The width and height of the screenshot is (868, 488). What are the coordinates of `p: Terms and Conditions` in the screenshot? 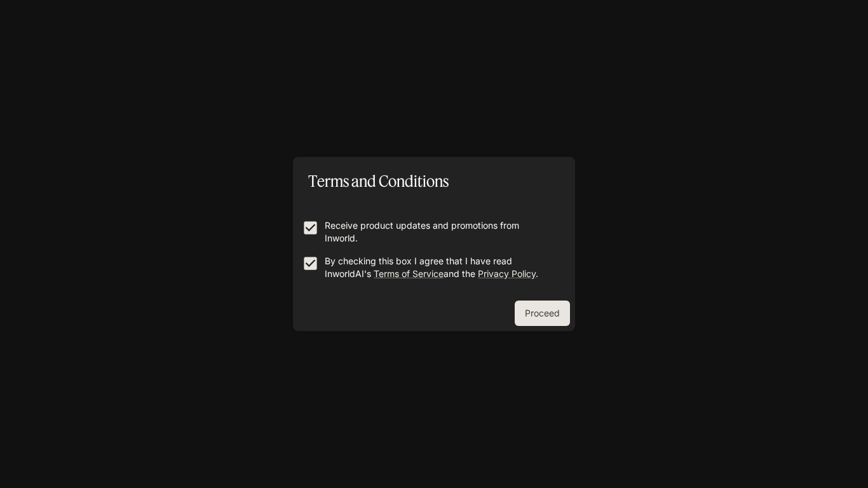 It's located at (378, 181).